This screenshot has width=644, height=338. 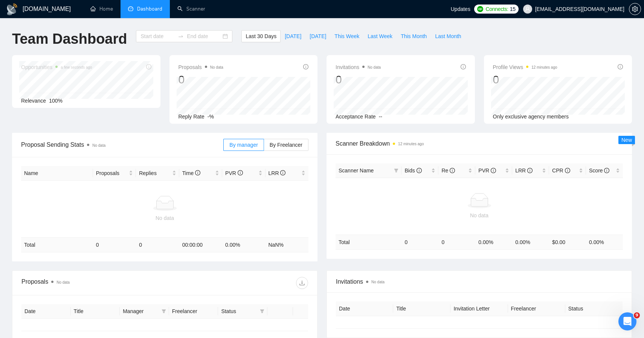 What do you see at coordinates (131, 9) in the screenshot?
I see `span: dashboard` at bounding box center [131, 9].